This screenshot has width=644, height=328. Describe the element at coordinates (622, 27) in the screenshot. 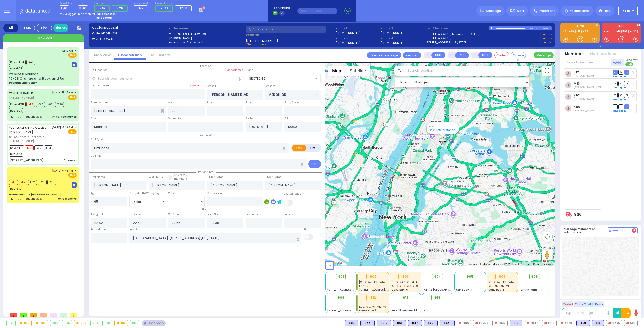

I see `label: KJFD` at that location.